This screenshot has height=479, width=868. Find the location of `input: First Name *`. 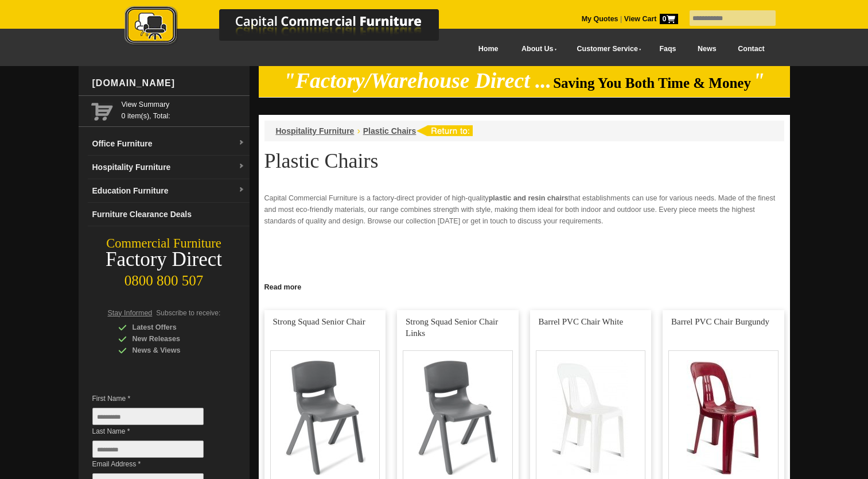

input: First Name * is located at coordinates (148, 416).